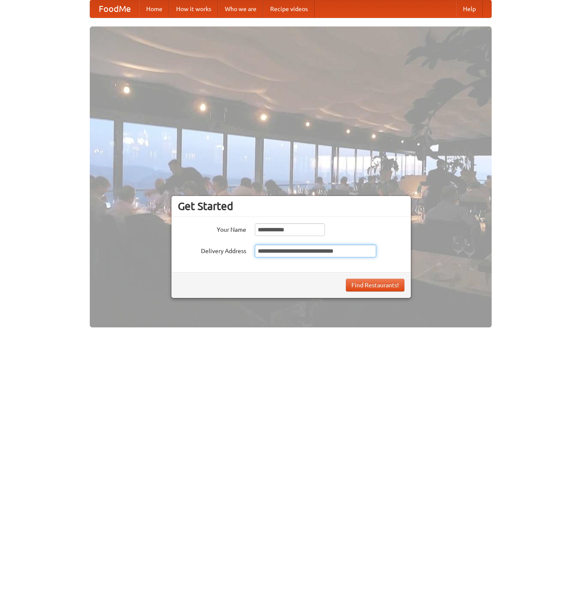 This screenshot has height=604, width=581. Describe the element at coordinates (291, 206) in the screenshot. I see `h3: Get Started` at that location.